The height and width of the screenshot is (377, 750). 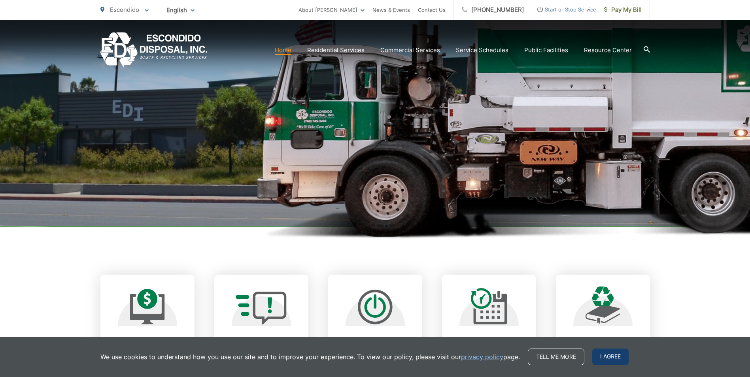 What do you see at coordinates (125, 9) in the screenshot?
I see `span: Escondido` at bounding box center [125, 9].